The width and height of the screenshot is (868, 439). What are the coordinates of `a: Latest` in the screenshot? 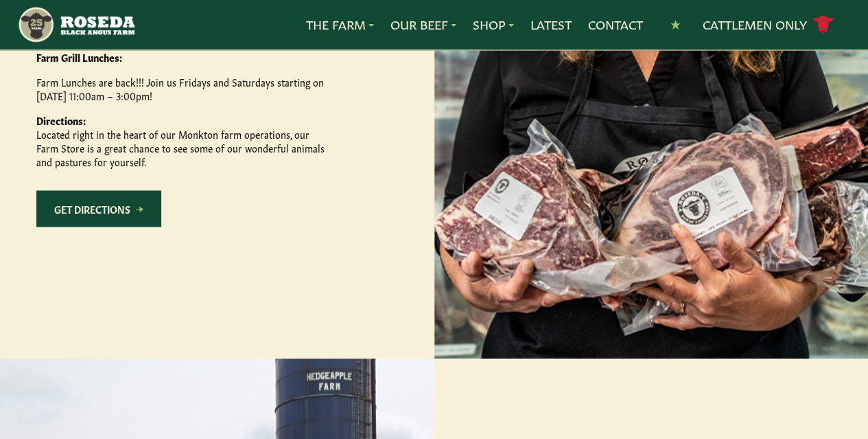 It's located at (551, 24).